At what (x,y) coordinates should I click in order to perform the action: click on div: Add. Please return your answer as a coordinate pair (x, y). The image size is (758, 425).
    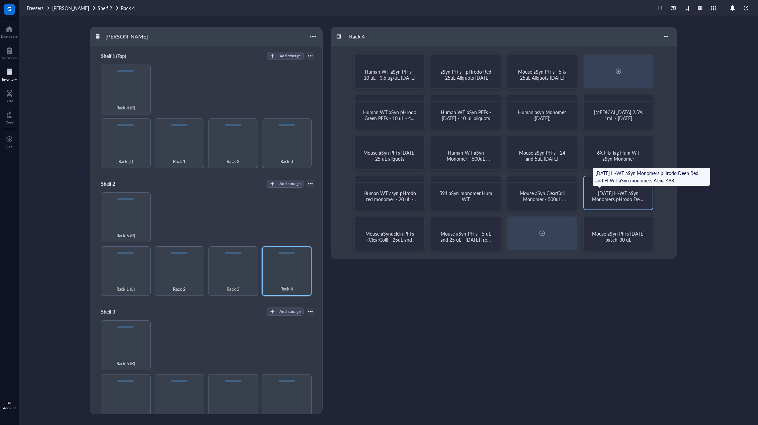
    Looking at the image, I should click on (9, 147).